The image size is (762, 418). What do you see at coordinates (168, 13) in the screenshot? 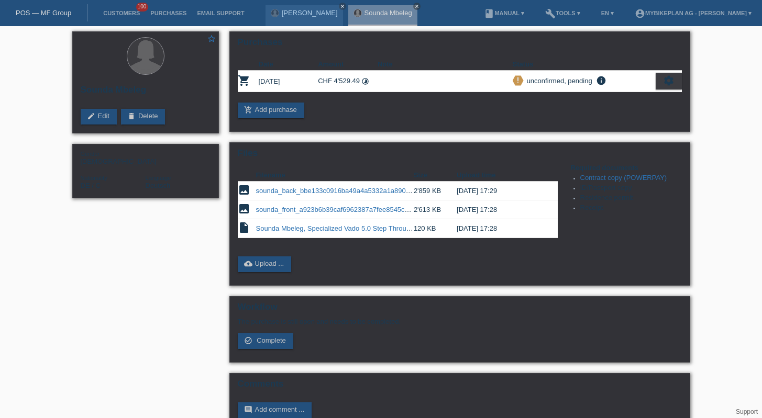
I see `a: Purchases` at bounding box center [168, 13].